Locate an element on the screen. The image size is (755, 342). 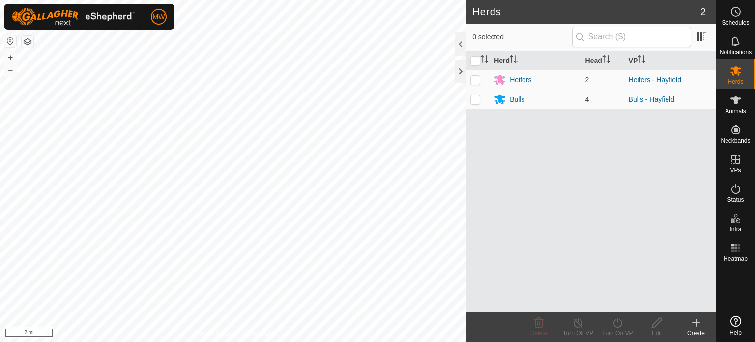
span: MW is located at coordinates (159, 17).